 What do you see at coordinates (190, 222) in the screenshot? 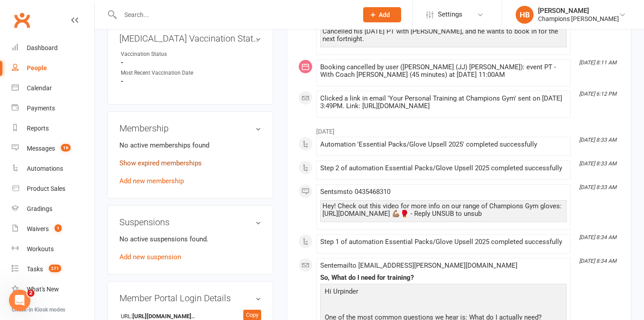
I see `h3: Suspensions` at bounding box center [190, 222].